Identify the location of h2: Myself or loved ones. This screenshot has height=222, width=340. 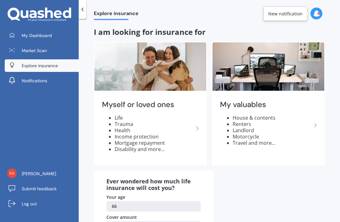
(148, 105).